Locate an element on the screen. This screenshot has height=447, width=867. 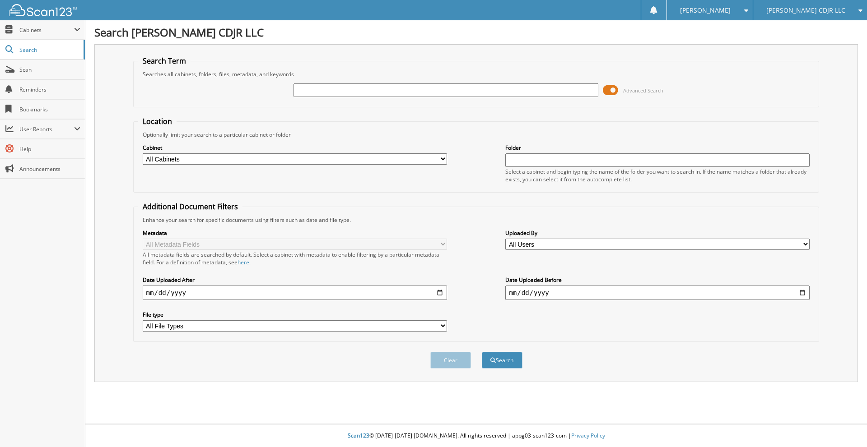
div: Optionally limit your search to a particular cabinet or folder is located at coordinates (476, 135).